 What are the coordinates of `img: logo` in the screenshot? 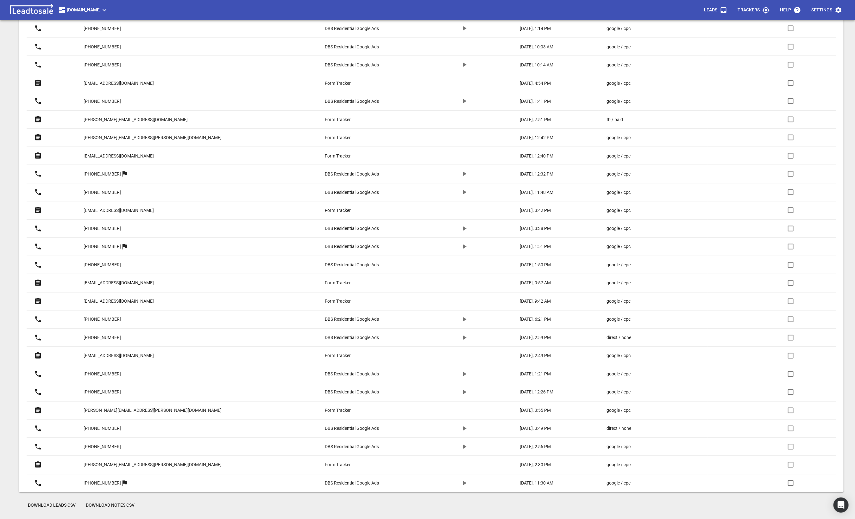 It's located at (32, 10).